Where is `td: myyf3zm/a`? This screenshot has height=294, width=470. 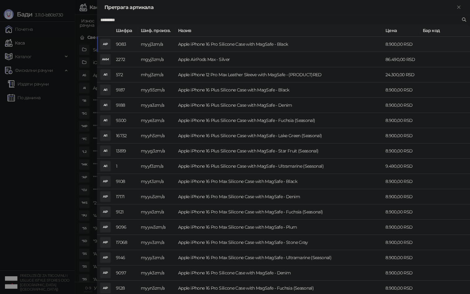 td: myyf3zm/a is located at coordinates (157, 166).